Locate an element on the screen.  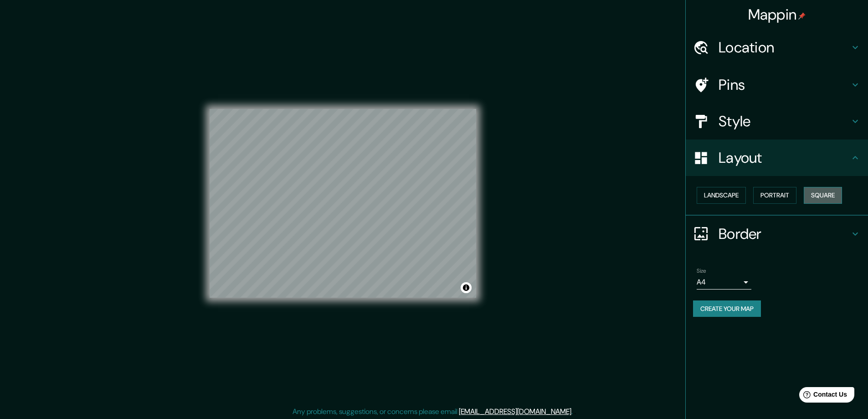
h4: Location is located at coordinates (784, 47).